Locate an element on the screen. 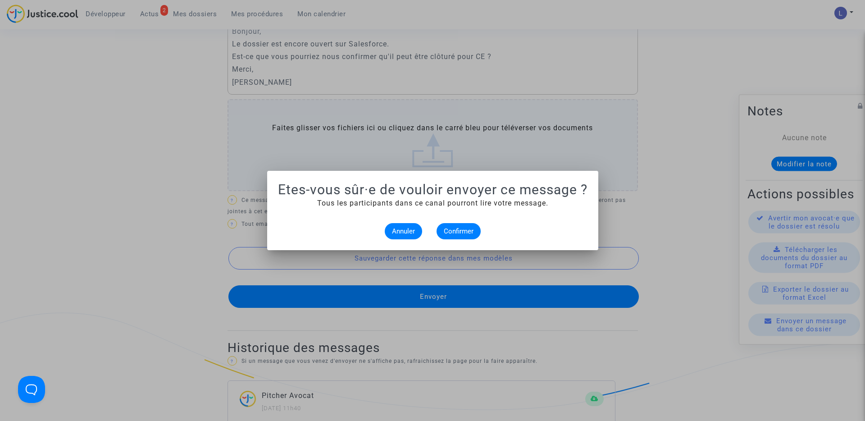 The image size is (865, 421). h1: Etes-vous sûr·e de vouloir envoyer ce message ? is located at coordinates (433, 190).